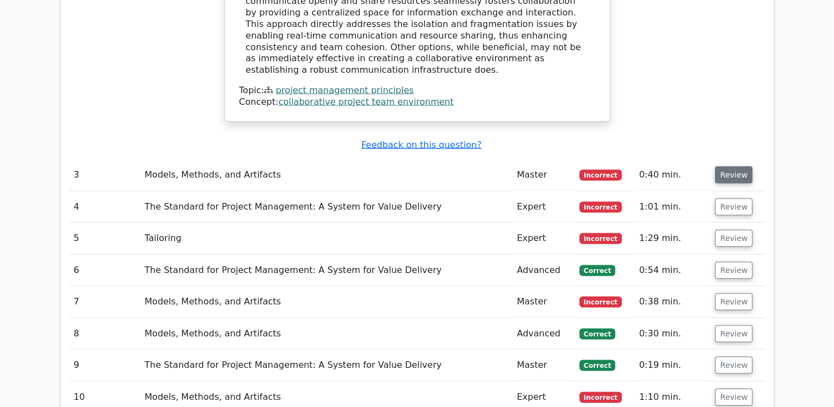 The image size is (834, 407). I want to click on td: 9, so click(105, 365).